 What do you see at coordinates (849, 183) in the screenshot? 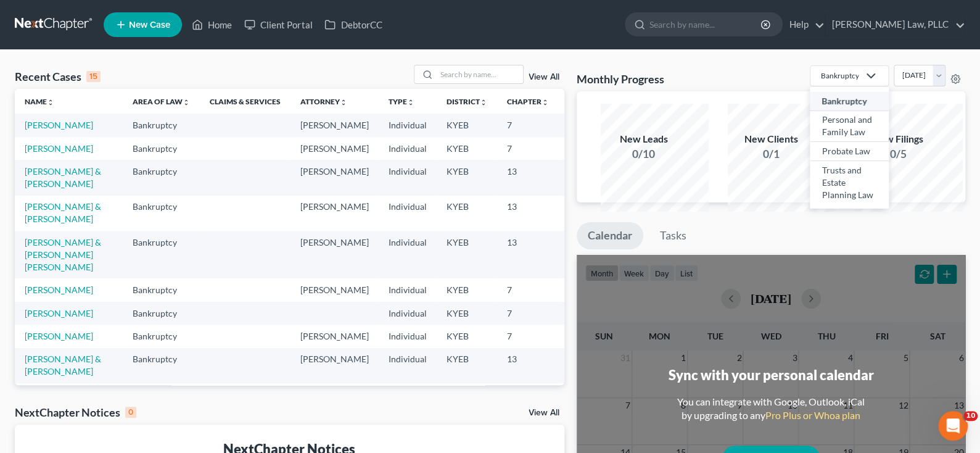
I see `a: Trusts and Estate Planning Law` at bounding box center [849, 183].